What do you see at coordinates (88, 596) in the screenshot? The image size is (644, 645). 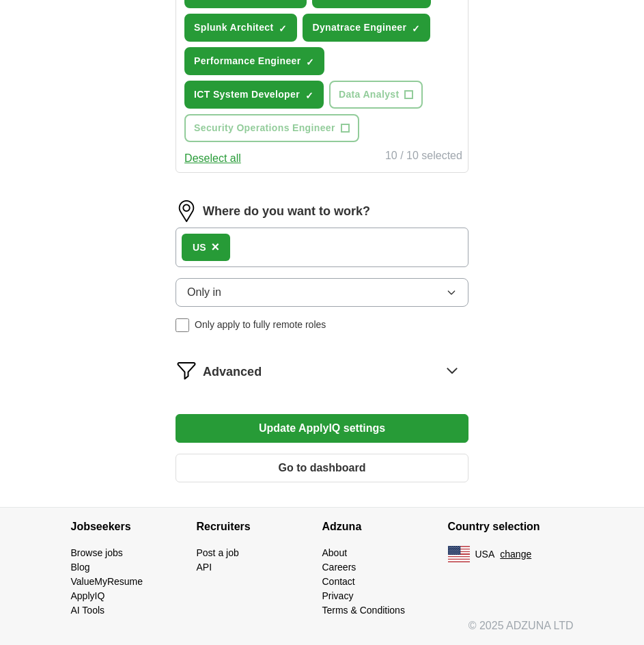 I see `a: ApplyIQ` at bounding box center [88, 596].